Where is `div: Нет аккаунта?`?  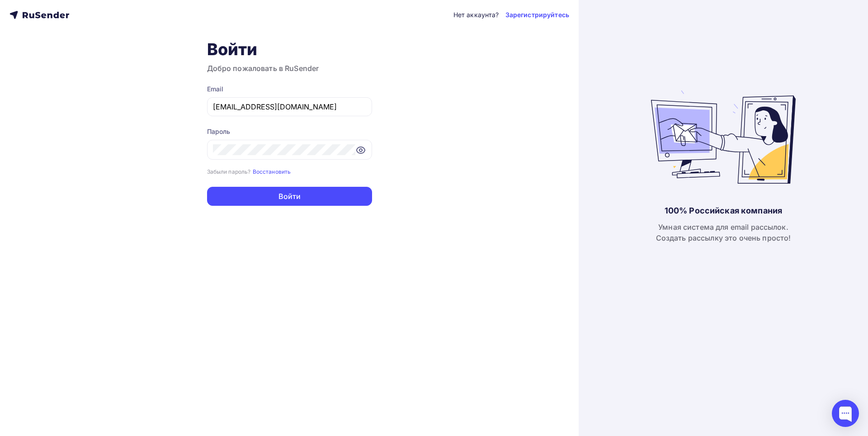
div: Нет аккаунта? is located at coordinates (476, 15).